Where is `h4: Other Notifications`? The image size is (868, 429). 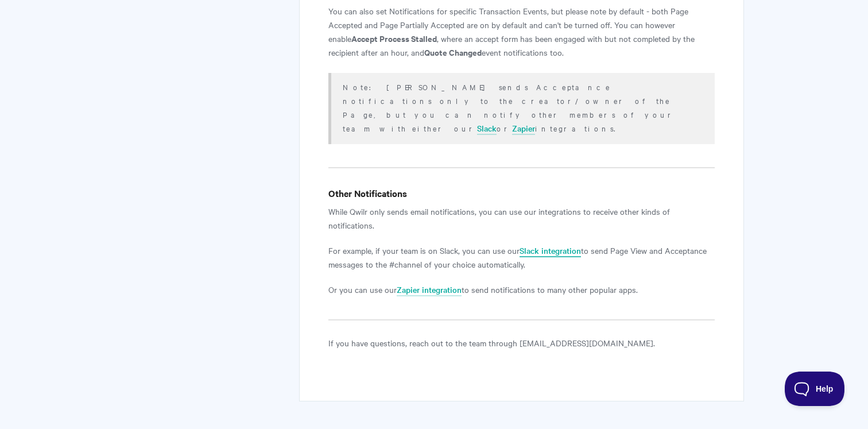 h4: Other Notifications is located at coordinates (521, 193).